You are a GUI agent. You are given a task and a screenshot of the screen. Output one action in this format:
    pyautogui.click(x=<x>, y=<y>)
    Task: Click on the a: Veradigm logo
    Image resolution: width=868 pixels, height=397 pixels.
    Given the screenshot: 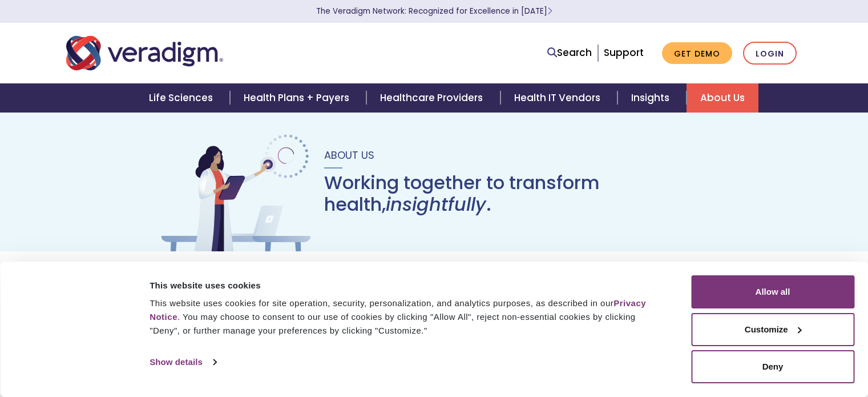 What is the action you would take?
    pyautogui.click(x=144, y=53)
    